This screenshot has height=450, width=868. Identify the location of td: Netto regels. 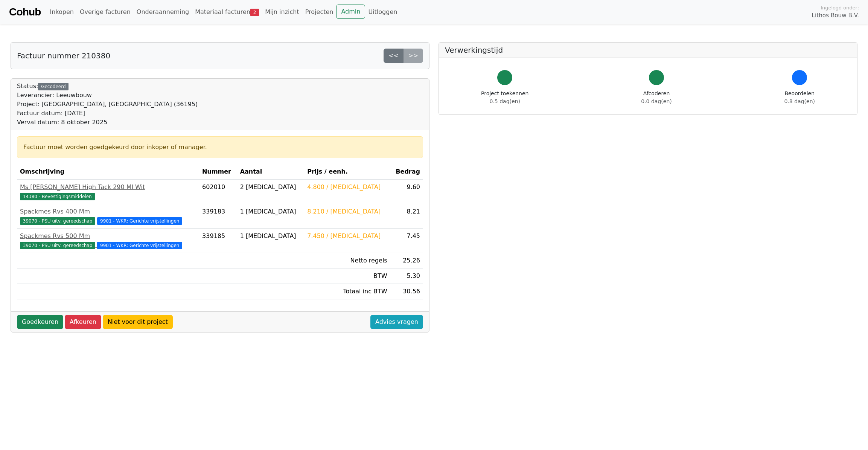
(347, 261).